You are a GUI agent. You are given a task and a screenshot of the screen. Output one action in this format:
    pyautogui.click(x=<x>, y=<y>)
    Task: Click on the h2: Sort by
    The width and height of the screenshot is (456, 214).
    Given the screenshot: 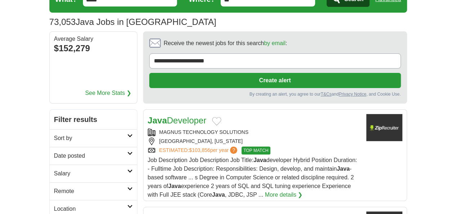 What is the action you would take?
    pyautogui.click(x=91, y=138)
    